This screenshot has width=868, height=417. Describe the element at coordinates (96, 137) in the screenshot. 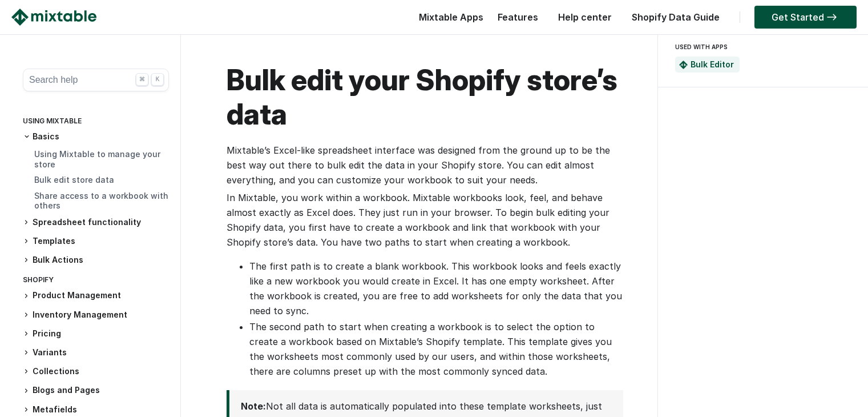

I see `h3: Basics` at that location.